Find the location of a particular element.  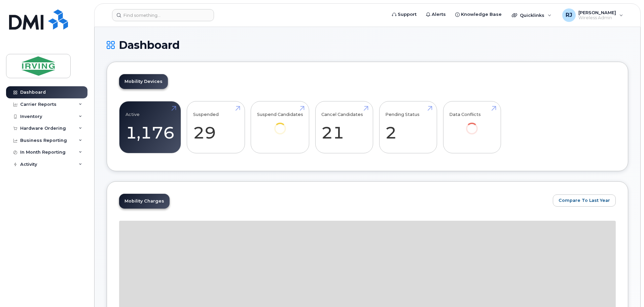

a: Pending Status 2 is located at coordinates (408, 127).